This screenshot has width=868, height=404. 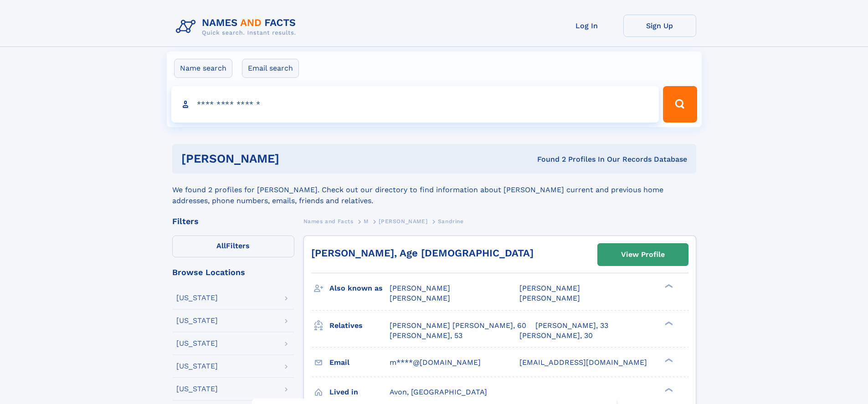 What do you see at coordinates (233, 272) in the screenshot?
I see `div: Browse Locations` at bounding box center [233, 272].